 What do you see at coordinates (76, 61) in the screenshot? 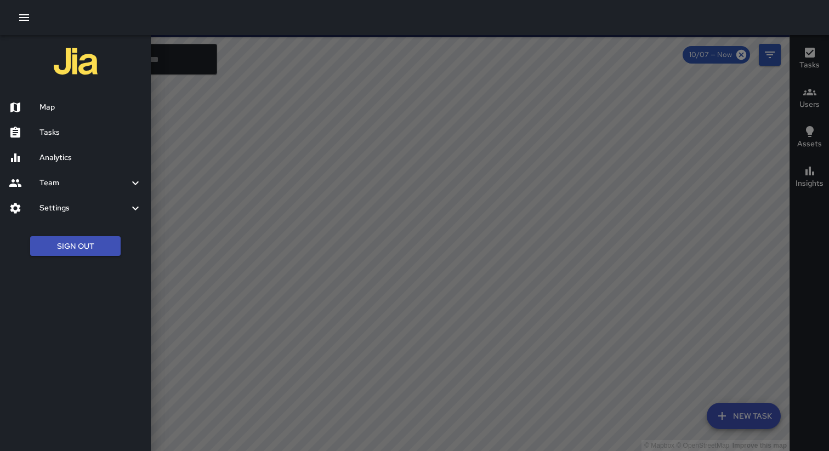
I see `img: jia-logo` at bounding box center [76, 61].